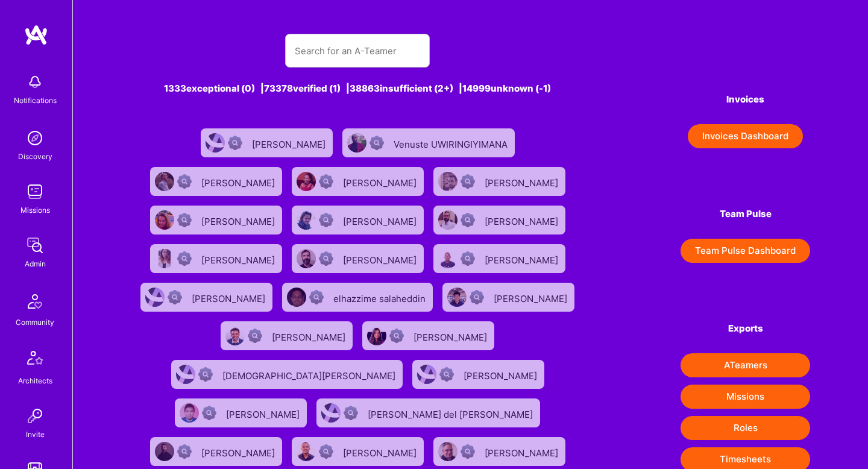 This screenshot has width=868, height=469. What do you see at coordinates (745, 428) in the screenshot?
I see `button: Roles` at bounding box center [745, 428].